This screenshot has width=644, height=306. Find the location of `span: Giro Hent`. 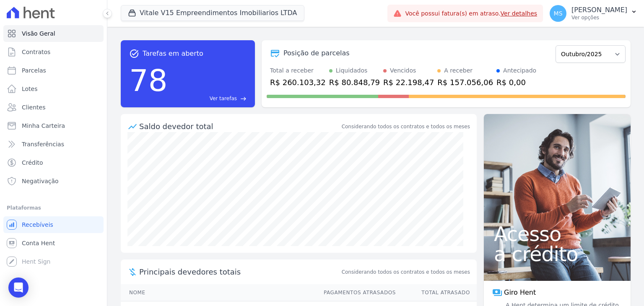

span: Giro Hent is located at coordinates (520, 292).